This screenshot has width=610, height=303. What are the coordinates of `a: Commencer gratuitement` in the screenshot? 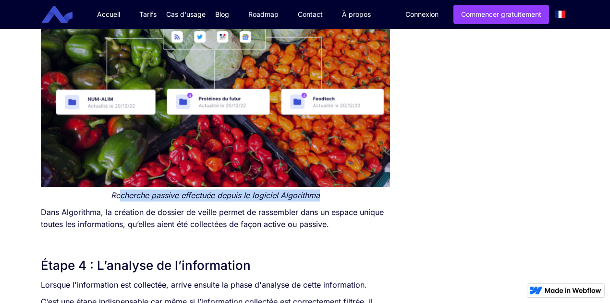 It's located at (501, 14).